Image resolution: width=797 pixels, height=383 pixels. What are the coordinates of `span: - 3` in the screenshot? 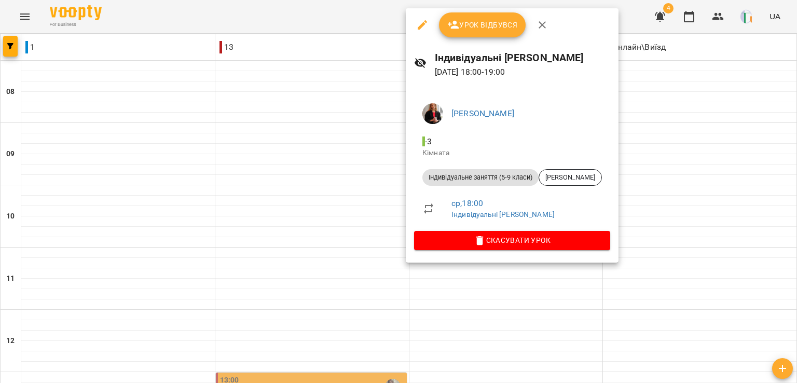 It's located at (428, 141).